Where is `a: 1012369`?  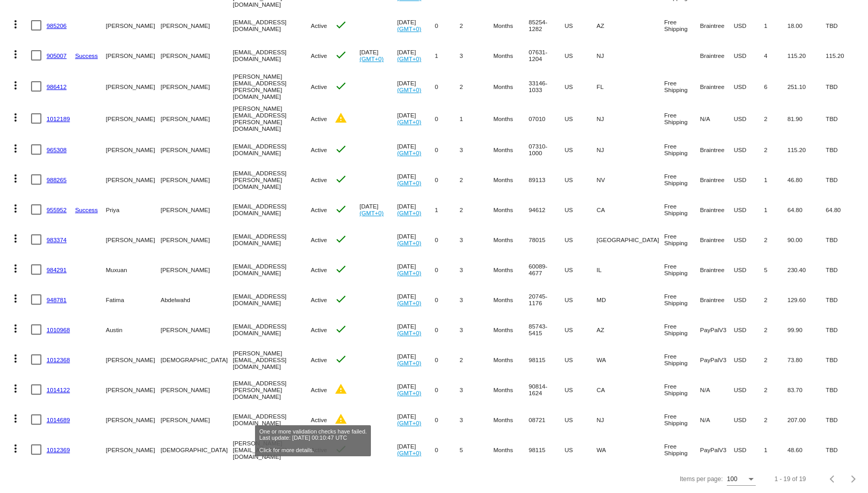
a: 1012369 is located at coordinates (58, 449).